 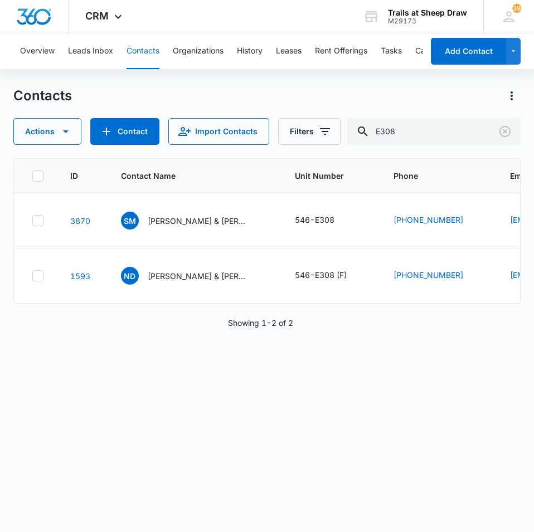 I want to click on span: ND, so click(x=130, y=276).